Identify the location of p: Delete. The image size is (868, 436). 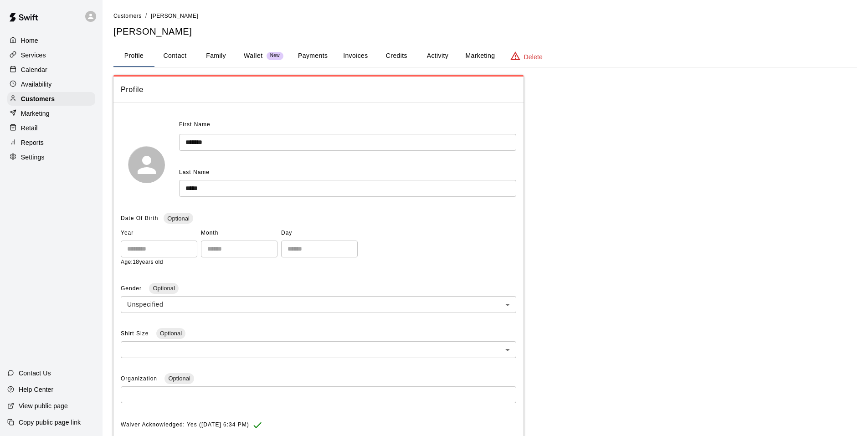
(533, 57).